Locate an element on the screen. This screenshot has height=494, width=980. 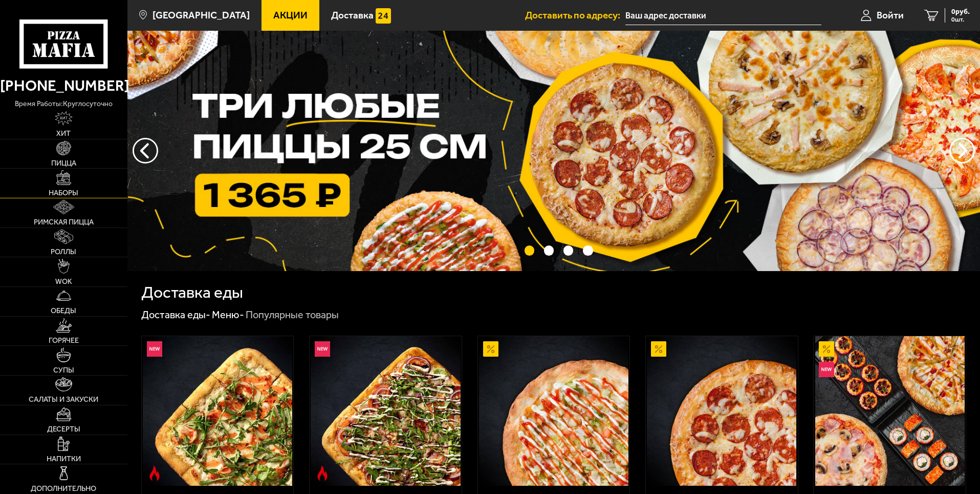
span: Роллы is located at coordinates (63, 252).